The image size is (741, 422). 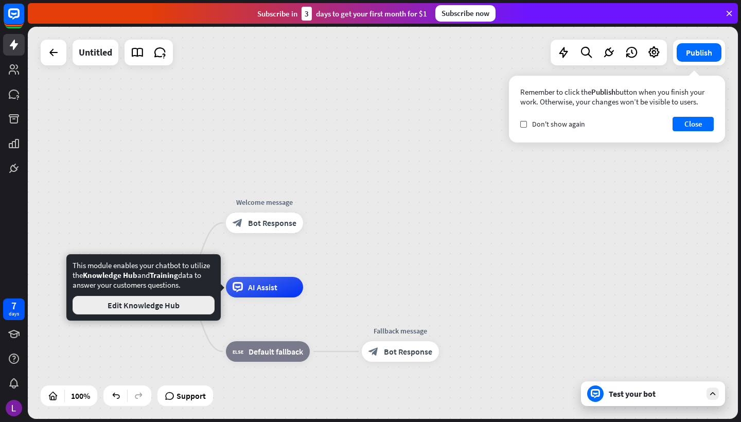 What do you see at coordinates (24, 20) in the screenshot?
I see `button: Open LiveChat chat widget` at bounding box center [24, 20].